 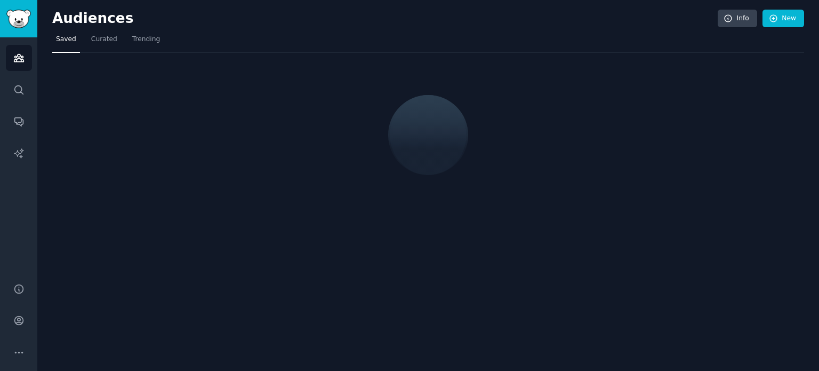 What do you see at coordinates (66, 39) in the screenshot?
I see `span: Saved` at bounding box center [66, 39].